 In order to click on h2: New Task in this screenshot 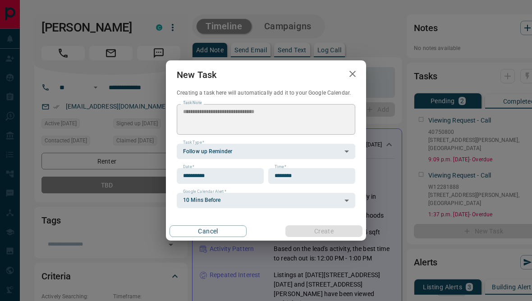, I will do `click(197, 75)`.